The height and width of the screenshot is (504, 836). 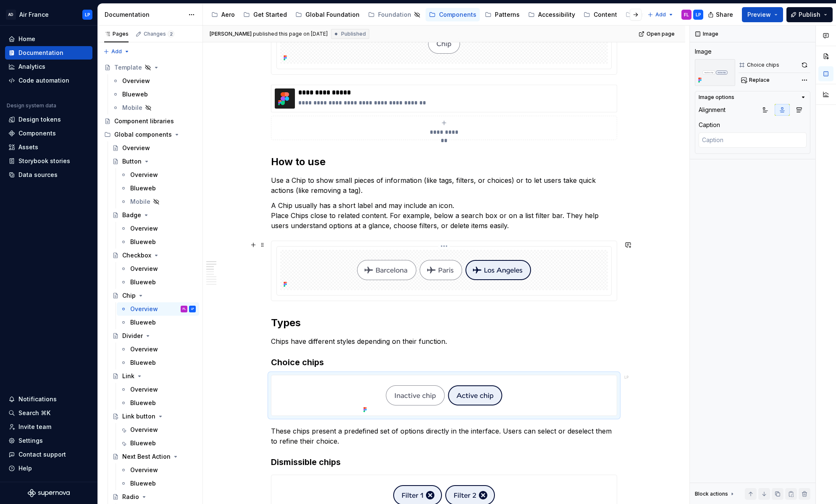 What do you see at coordinates (35, 427) in the screenshot?
I see `div: Invite team` at bounding box center [35, 427].